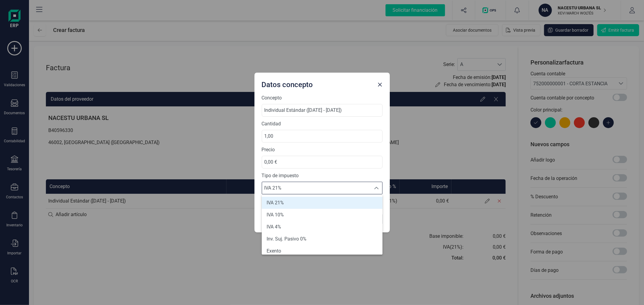 This screenshot has height=305, width=644. What do you see at coordinates (322, 203) in the screenshot?
I see `li: IVA 21%` at bounding box center [322, 203].